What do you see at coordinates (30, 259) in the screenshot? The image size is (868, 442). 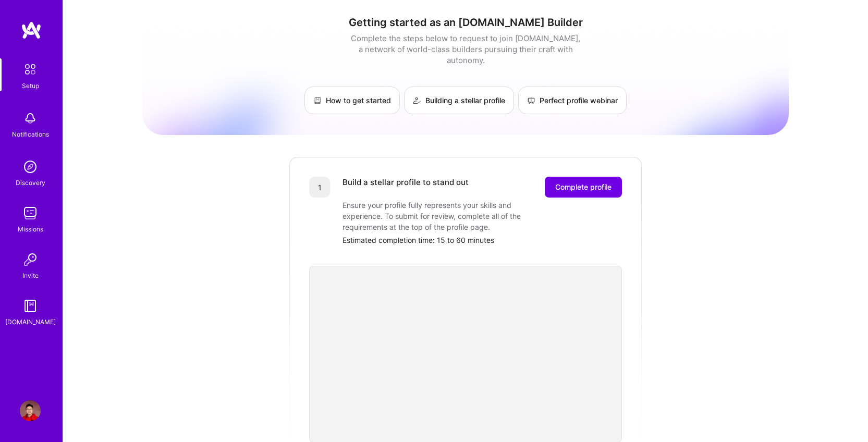 I see `img: Invite` at bounding box center [30, 259].